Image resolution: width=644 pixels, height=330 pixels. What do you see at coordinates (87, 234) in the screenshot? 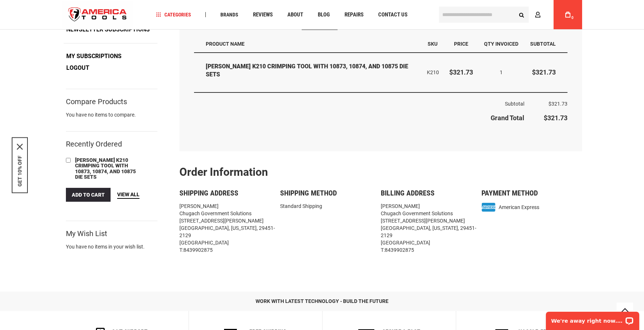
I see `strong: My Wish List` at bounding box center [87, 234].